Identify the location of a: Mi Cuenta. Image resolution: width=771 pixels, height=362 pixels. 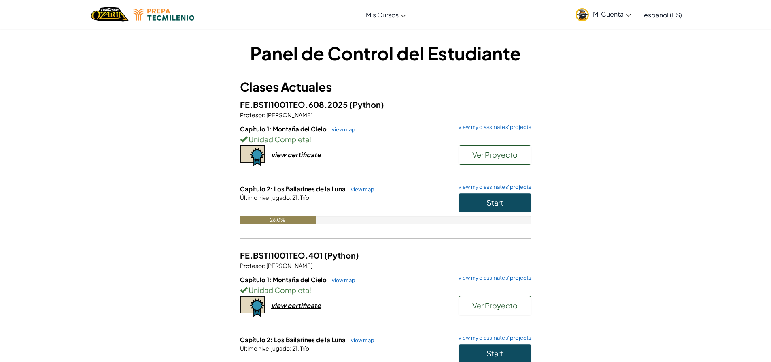
(603, 14).